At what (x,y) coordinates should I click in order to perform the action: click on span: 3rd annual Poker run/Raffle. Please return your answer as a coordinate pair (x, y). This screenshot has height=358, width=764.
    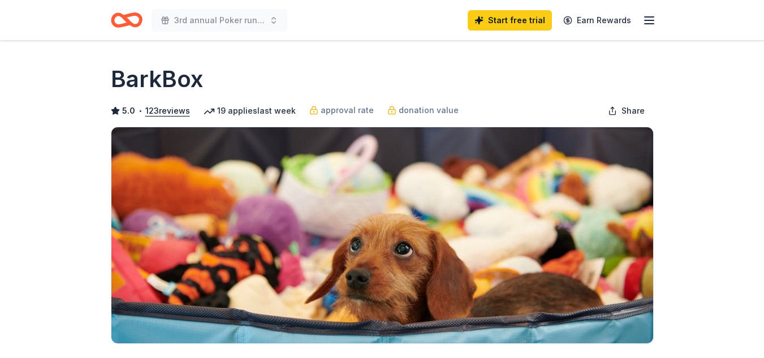
    Looking at the image, I should click on (219, 20).